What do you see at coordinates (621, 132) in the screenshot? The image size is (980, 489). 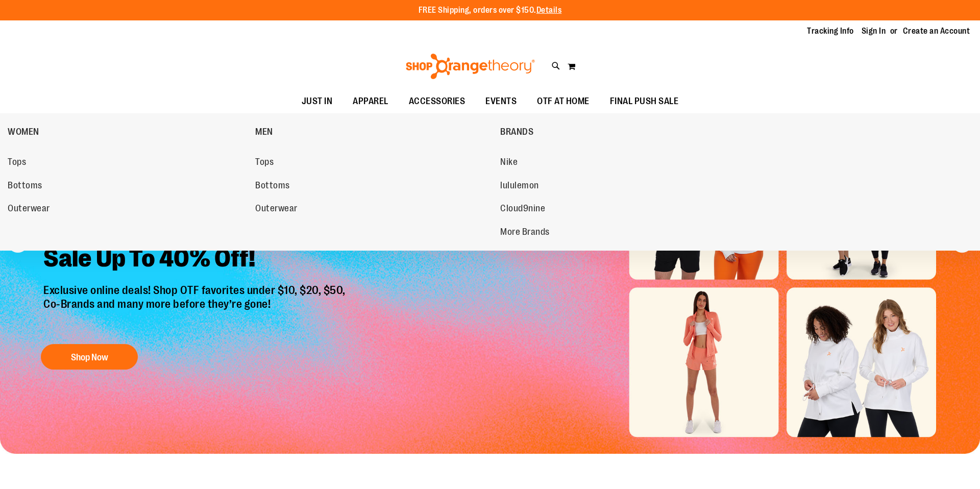 I see `a: BRANDS` at bounding box center [621, 132].